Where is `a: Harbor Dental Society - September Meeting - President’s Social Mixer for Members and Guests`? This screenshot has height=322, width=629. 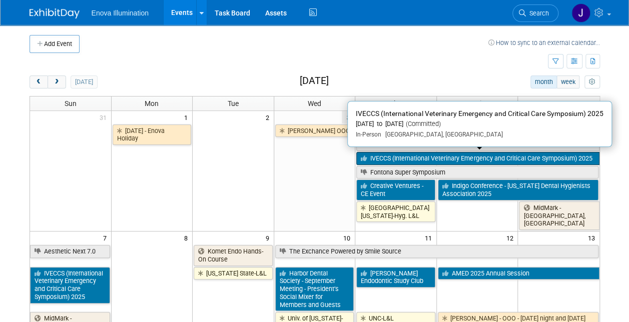 a: Harbor Dental Society - September Meeting - President’s Social Mixer for Members and Guests is located at coordinates (315, 289).